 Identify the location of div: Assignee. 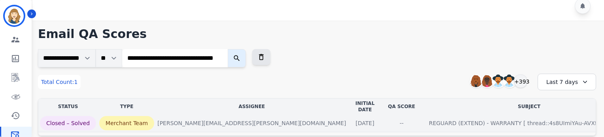
(251, 106).